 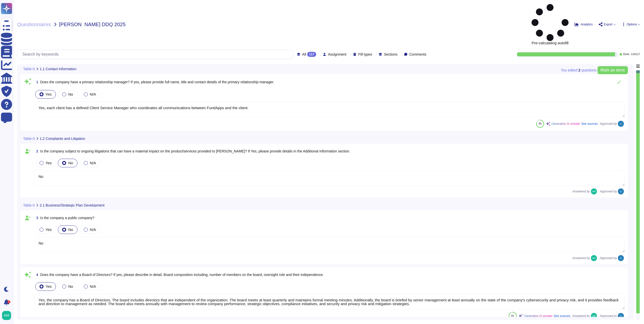 I want to click on div: 5, so click(x=9, y=301).